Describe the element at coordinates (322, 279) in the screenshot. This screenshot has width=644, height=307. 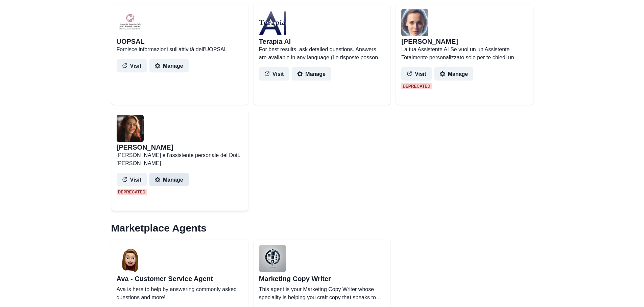
I see `h2: Marketing Copy Writer` at that location.